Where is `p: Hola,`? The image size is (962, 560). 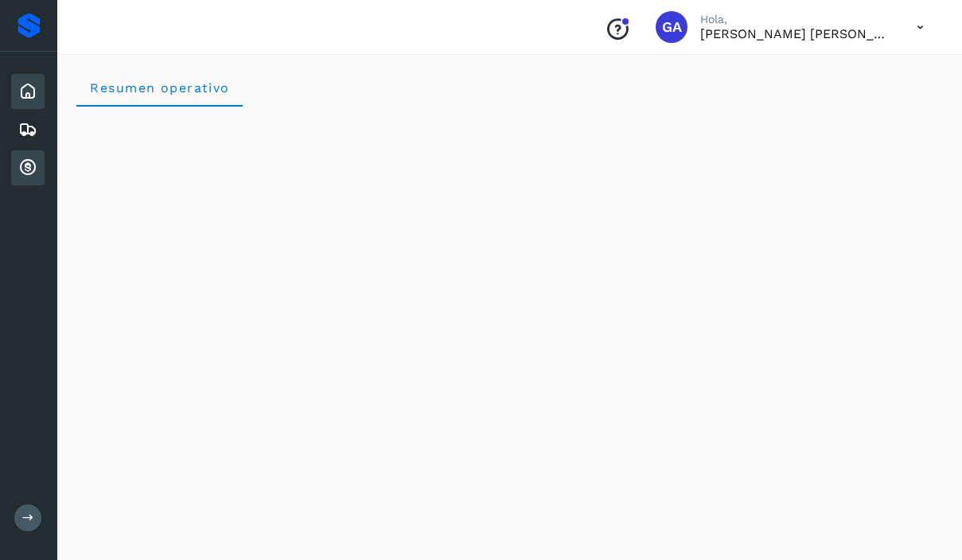
p: Hola, is located at coordinates (796, 19).